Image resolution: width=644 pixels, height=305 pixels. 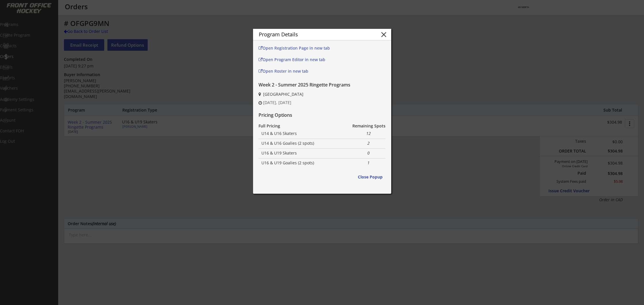 I want to click on div: Full Pricing, so click(x=271, y=126).